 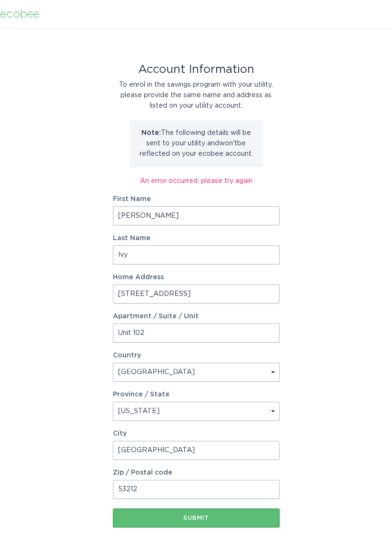 What do you see at coordinates (196, 181) in the screenshot?
I see `div: An error occurred, please try again` at bounding box center [196, 181].